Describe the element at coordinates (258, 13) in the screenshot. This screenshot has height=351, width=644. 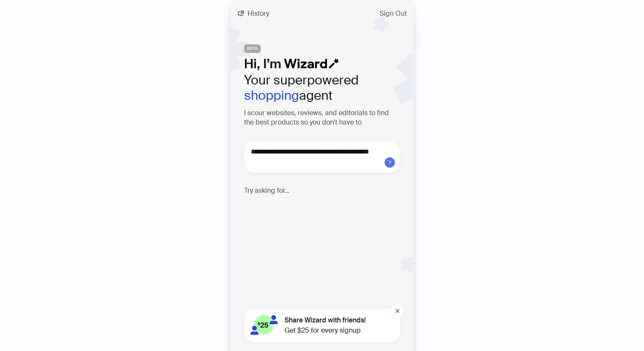
I see `span: History` at that location.